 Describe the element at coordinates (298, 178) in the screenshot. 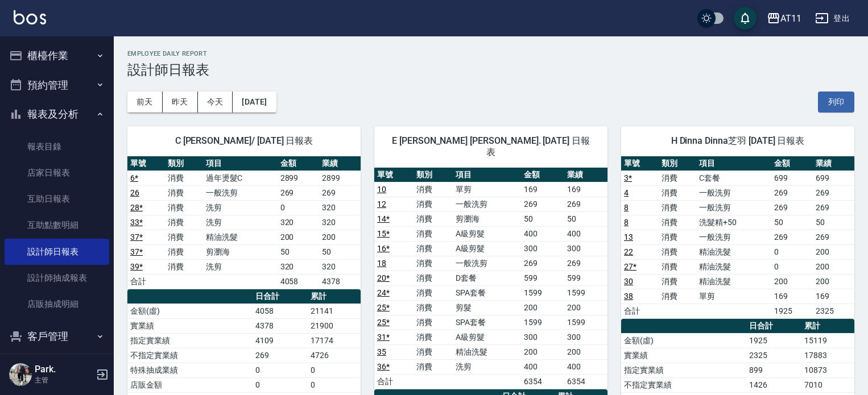

I see `td: 2899` at that location.